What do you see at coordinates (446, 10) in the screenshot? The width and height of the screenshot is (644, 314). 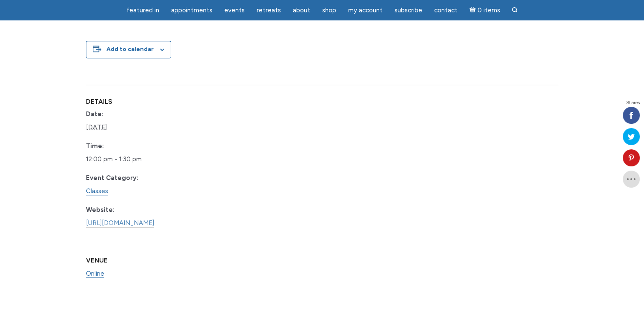 I see `span: Contact` at bounding box center [446, 10].